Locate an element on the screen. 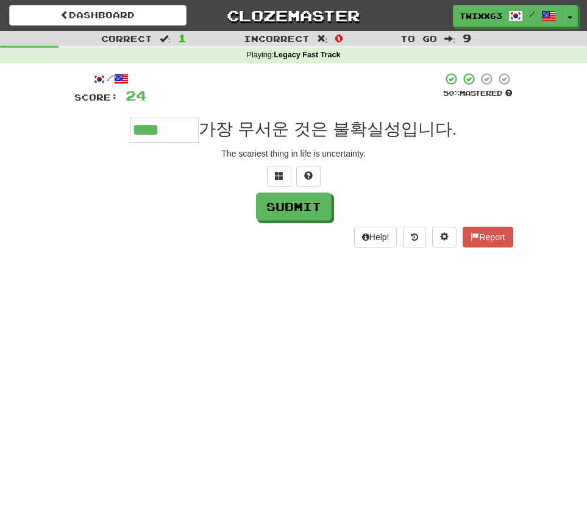 Image resolution: width=587 pixels, height=515 pixels. button: Submit is located at coordinates (294, 207).